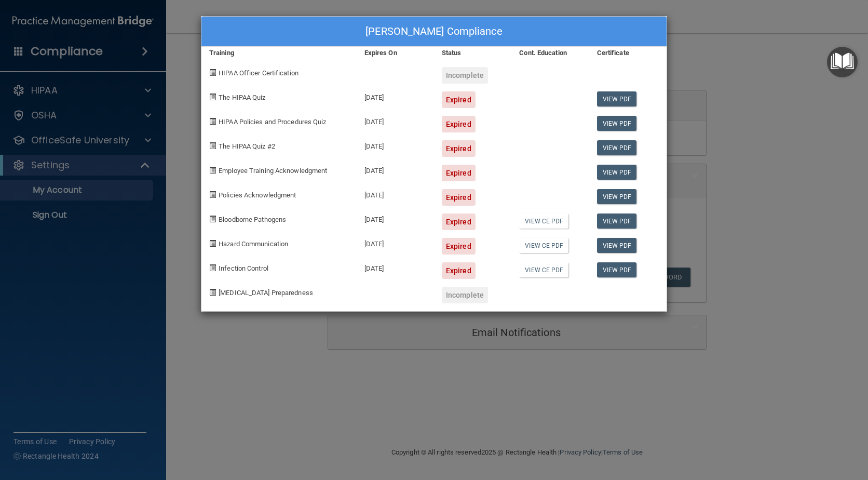 This screenshot has width=868, height=480. What do you see at coordinates (246, 146) in the screenshot?
I see `span: The HIPAA Quiz #2` at bounding box center [246, 146].